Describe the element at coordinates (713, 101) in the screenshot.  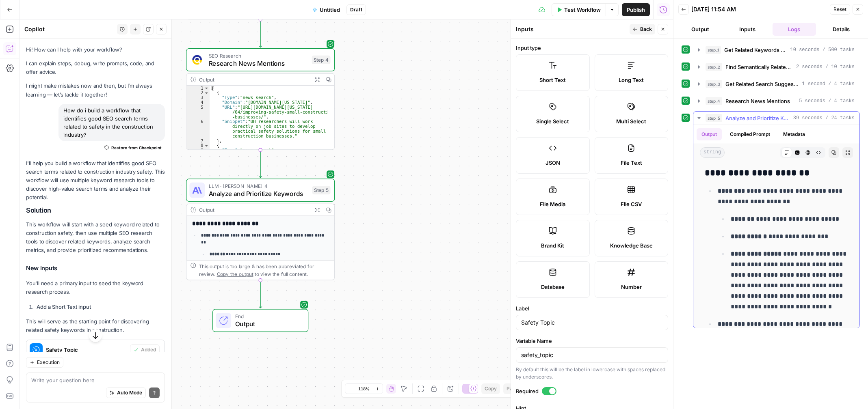
I see `span: step_4` at that location.